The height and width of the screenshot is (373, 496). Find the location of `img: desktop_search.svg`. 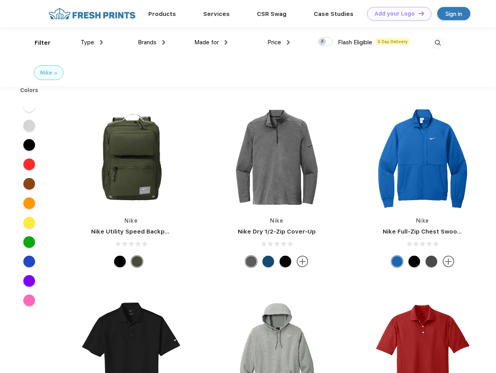

img: desktop_search.svg is located at coordinates (437, 43).